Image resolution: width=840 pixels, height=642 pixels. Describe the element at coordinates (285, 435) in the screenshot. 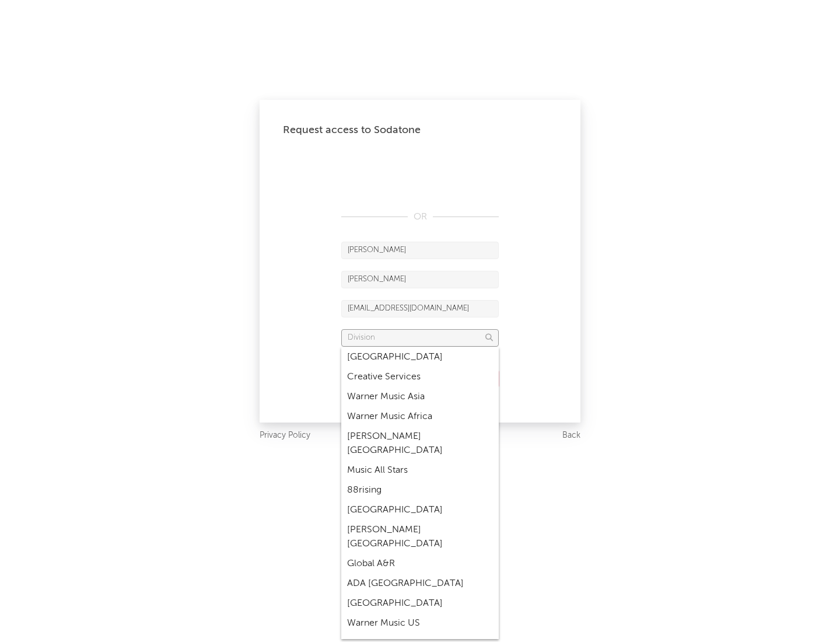

I see `a: Privacy Policy` at that location.